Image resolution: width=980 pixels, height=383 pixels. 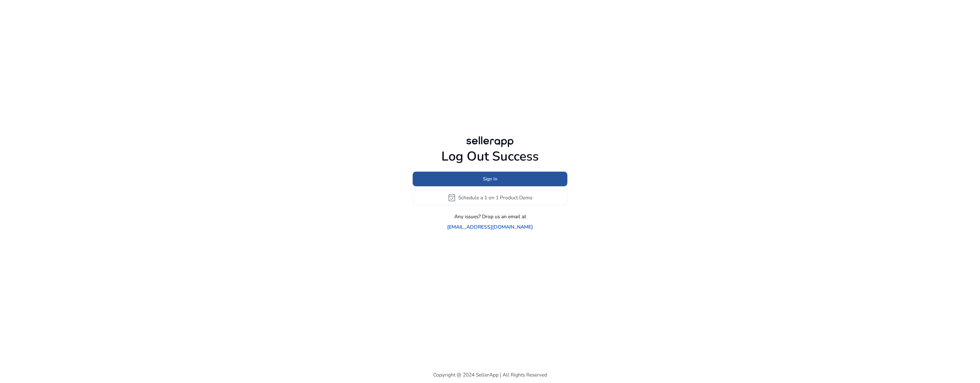 What do you see at coordinates (490, 179) in the screenshot?
I see `span: Sign In` at bounding box center [490, 179].